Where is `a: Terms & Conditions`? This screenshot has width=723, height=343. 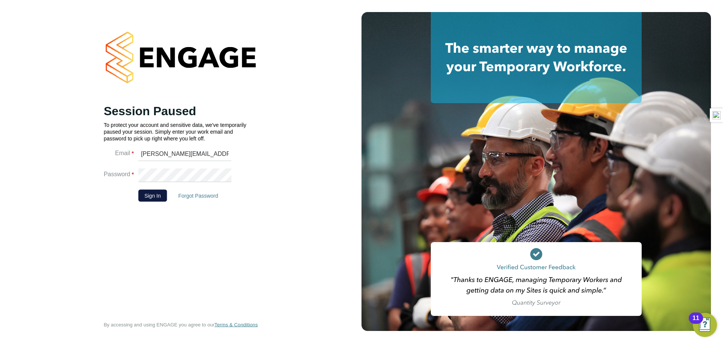 a: Terms & Conditions is located at coordinates (236, 325).